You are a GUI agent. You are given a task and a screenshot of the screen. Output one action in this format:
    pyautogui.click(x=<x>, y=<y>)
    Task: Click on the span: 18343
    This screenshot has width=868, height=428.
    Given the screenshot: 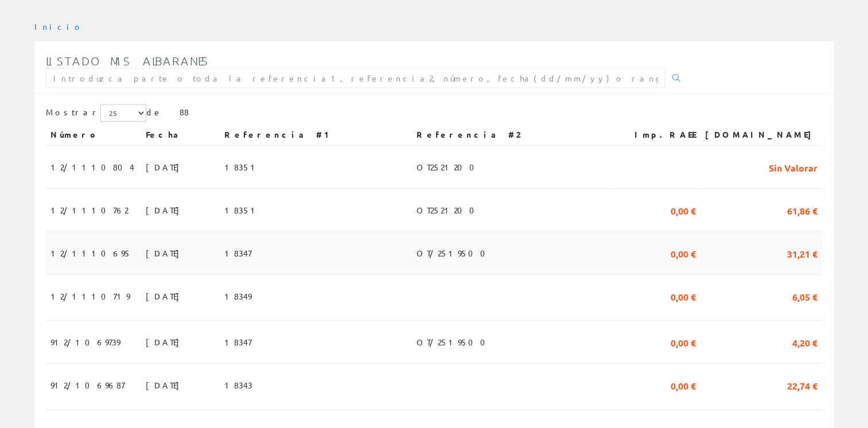 What is the action you would take?
    pyautogui.click(x=238, y=385)
    